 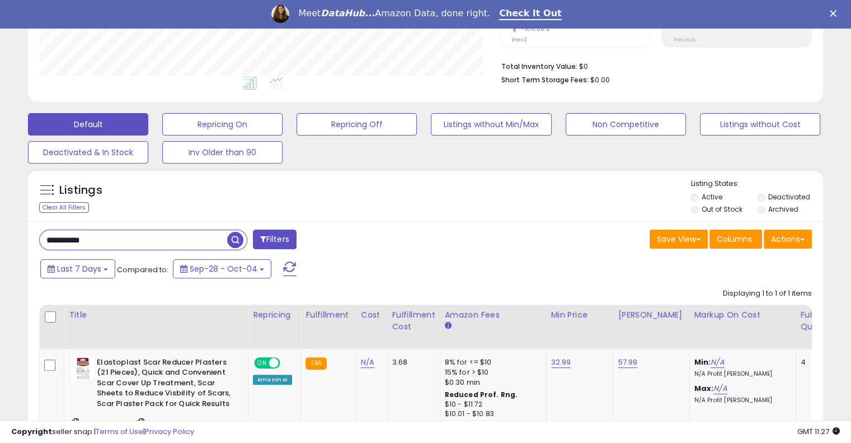 What do you see at coordinates (280, 14) in the screenshot?
I see `img: Profile image for Georgie` at bounding box center [280, 14].